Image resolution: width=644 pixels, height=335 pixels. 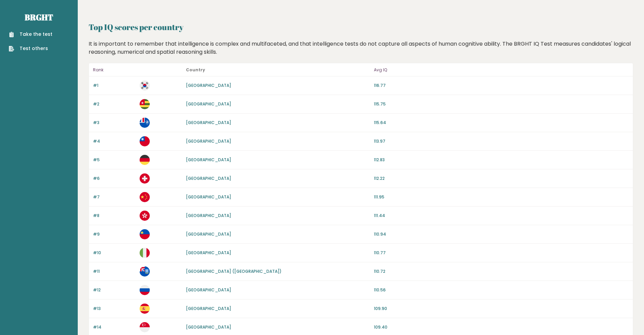 What do you see at coordinates (144, 86) in the screenshot?
I see `img: kr.svg` at bounding box center [144, 86].